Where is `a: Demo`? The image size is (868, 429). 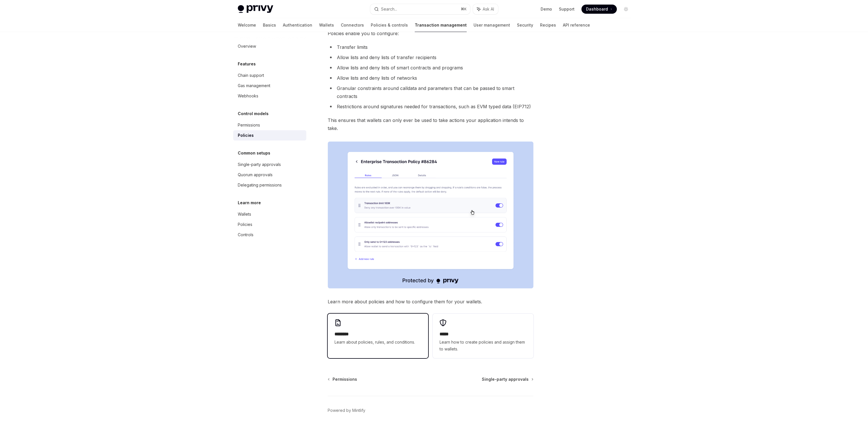 a: Demo is located at coordinates (546, 9).